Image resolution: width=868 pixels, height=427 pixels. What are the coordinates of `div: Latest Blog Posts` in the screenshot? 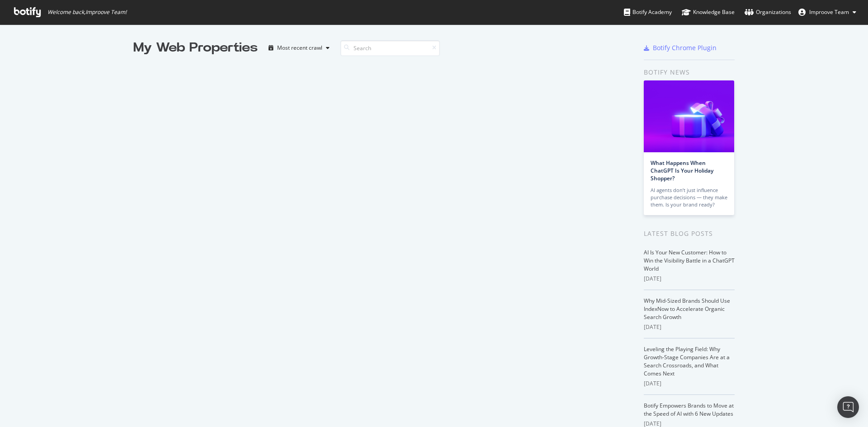 It's located at (689, 234).